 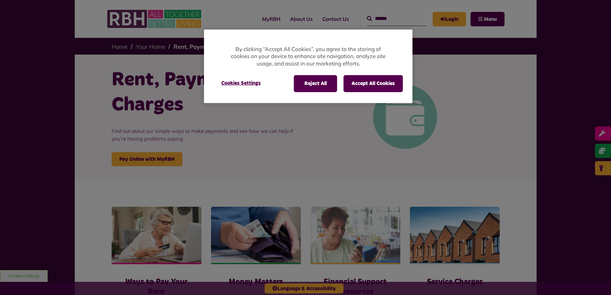 What do you see at coordinates (308, 66) in the screenshot?
I see `div: Cookie banner` at bounding box center [308, 66].